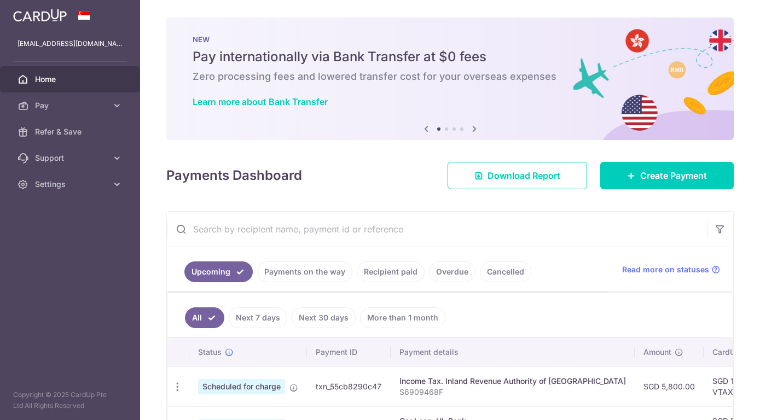 This screenshot has width=760, height=420. What do you see at coordinates (241, 387) in the screenshot?
I see `span: Scheduled for charge` at bounding box center [241, 387].